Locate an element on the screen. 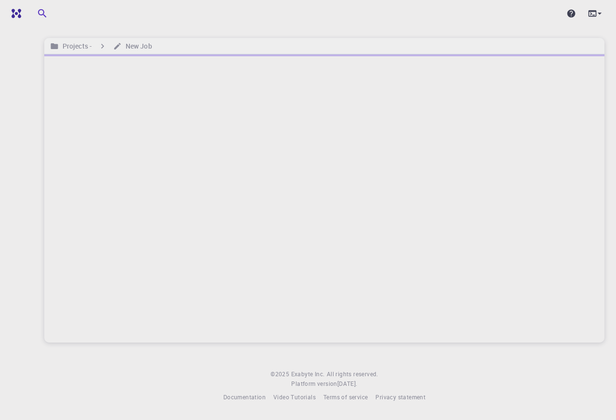 The image size is (616, 420). span: © 2025 is located at coordinates (281, 374).